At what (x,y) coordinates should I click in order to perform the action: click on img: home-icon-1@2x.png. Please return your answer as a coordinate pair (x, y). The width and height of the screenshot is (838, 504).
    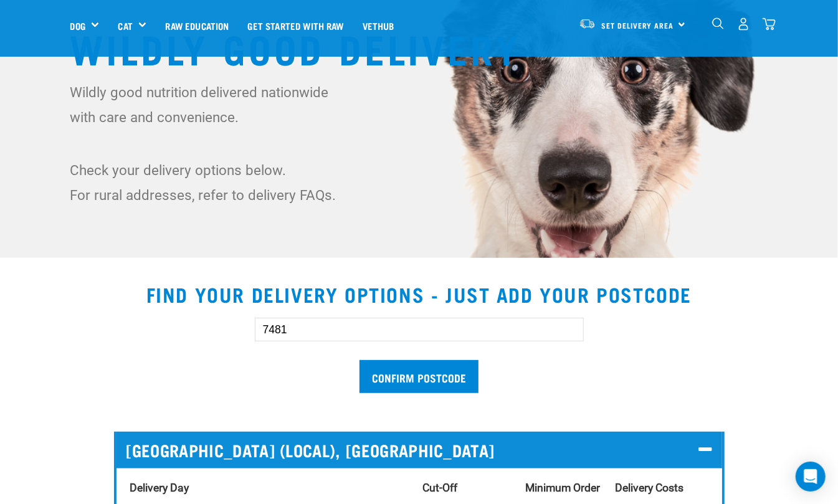
    Looking at the image, I should click on (718, 23).